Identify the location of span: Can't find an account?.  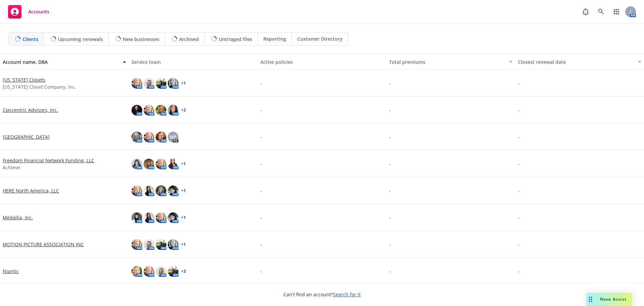
(322, 294).